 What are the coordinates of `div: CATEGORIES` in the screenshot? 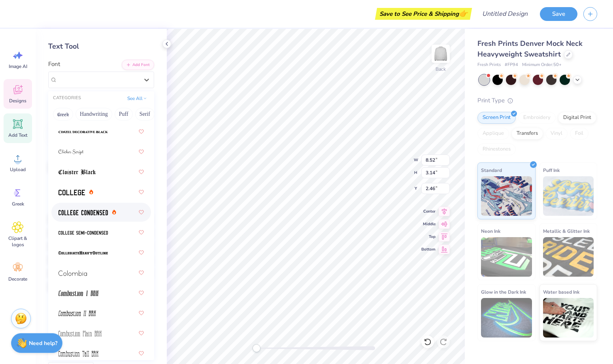 It's located at (67, 98).